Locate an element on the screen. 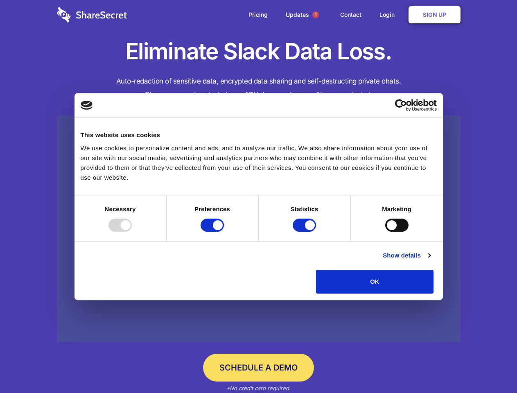  h1: Eliminate Slack Data Loss. is located at coordinates (259, 52).